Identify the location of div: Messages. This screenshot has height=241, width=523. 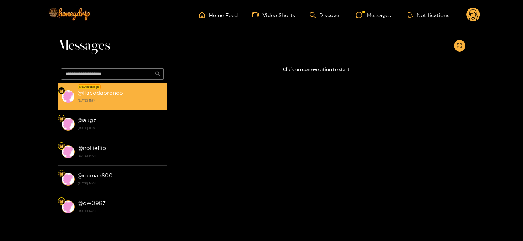
(373, 15).